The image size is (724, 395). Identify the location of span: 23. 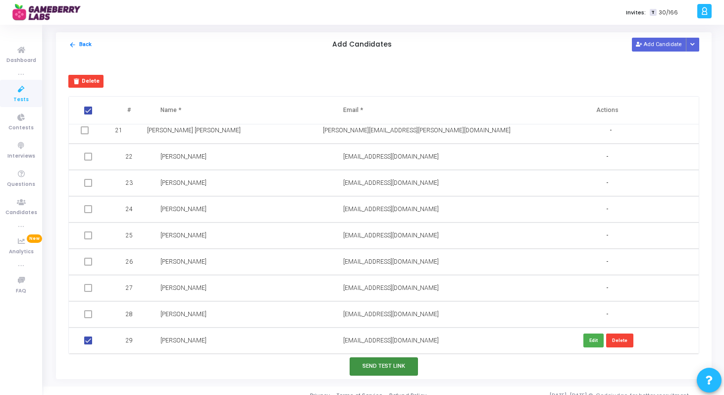
(129, 183).